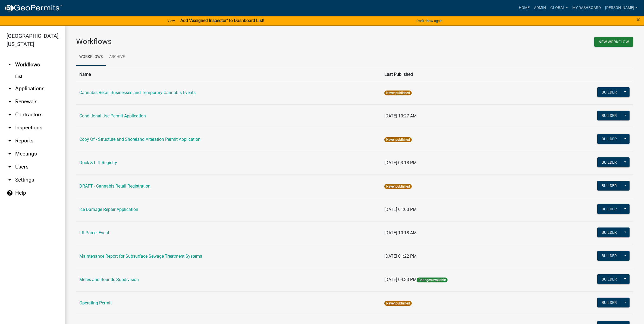 The image size is (644, 324). Describe the element at coordinates (91, 57) in the screenshot. I see `a: Workflows` at that location.